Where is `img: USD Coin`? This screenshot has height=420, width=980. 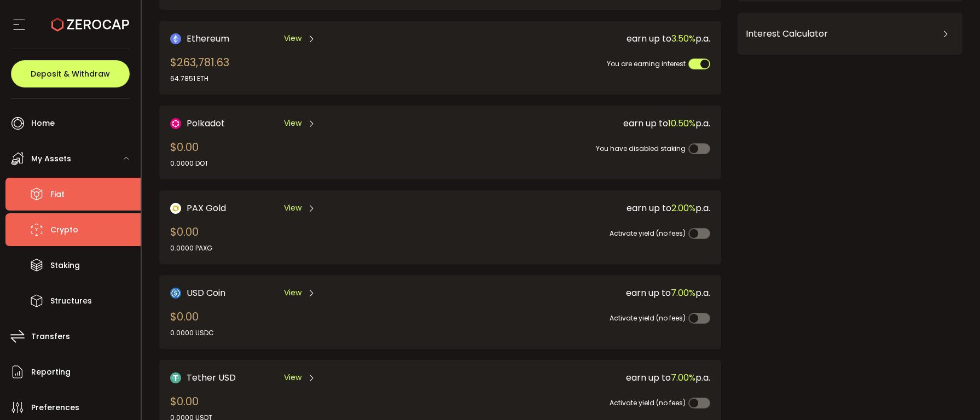
img: USD Coin is located at coordinates (176, 293).